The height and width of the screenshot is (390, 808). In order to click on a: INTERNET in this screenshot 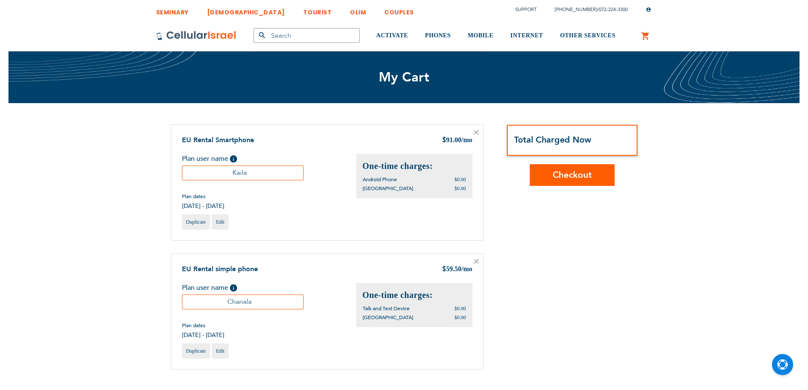, I will do `click(526, 36)`.